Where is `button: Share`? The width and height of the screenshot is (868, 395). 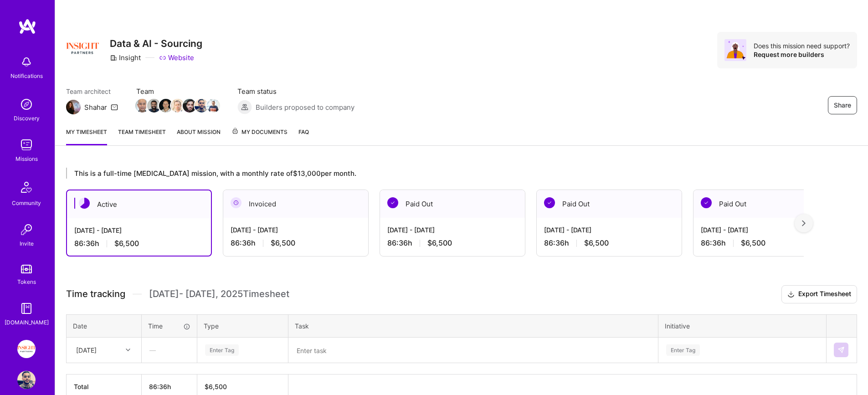
button: Share is located at coordinates (843, 106).